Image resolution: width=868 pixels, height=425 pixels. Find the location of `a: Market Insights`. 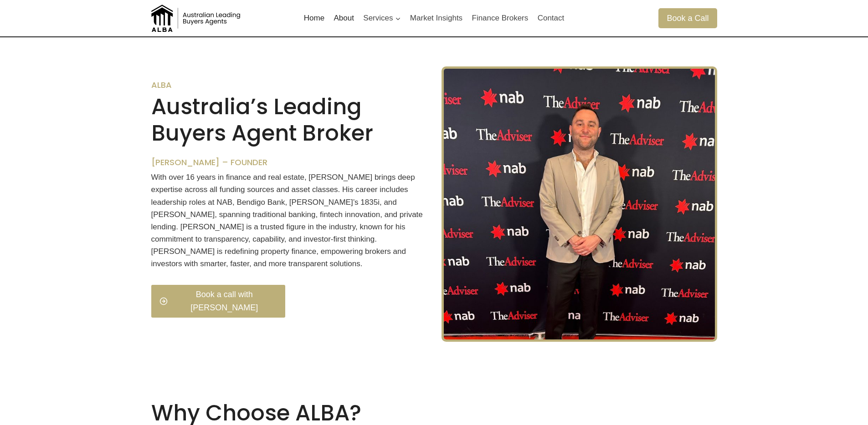

a: Market Insights is located at coordinates (436, 18).